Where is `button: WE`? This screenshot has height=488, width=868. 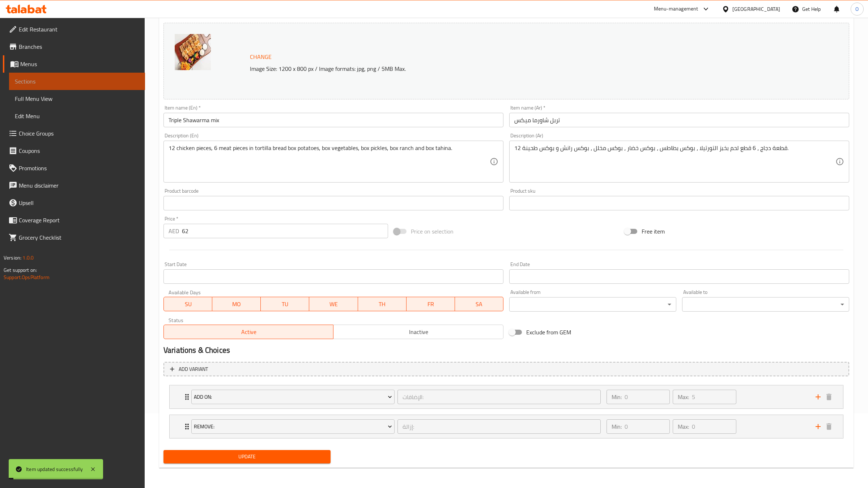
button: WE is located at coordinates (334, 304).